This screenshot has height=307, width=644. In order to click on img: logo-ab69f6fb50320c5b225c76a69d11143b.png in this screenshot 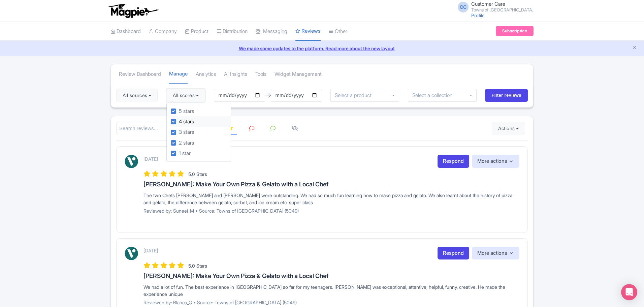, I will do `click(133, 11)`.